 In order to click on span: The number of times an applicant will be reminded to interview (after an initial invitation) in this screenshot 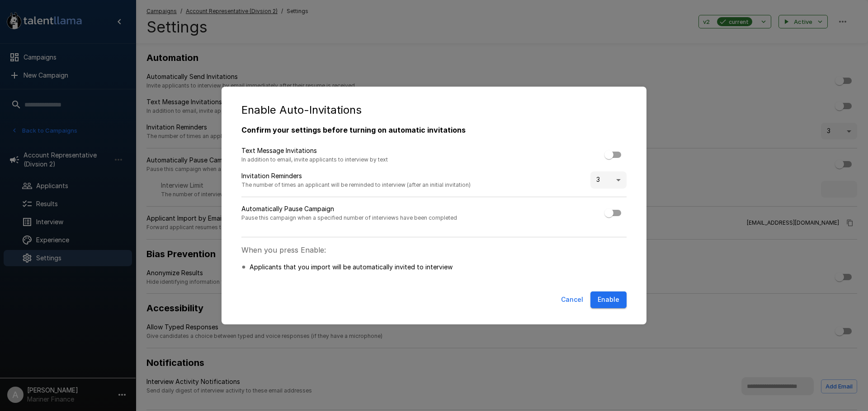, I will do `click(355, 185)`.